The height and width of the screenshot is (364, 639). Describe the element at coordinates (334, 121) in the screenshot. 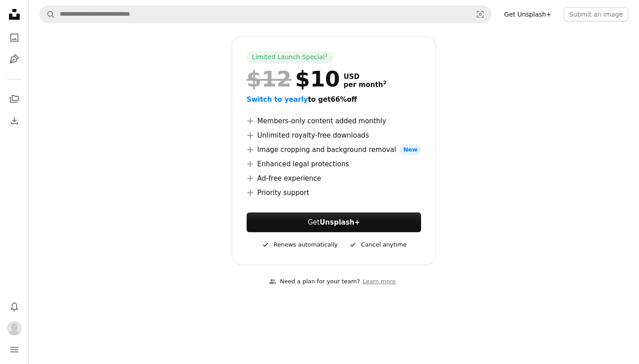

I see `li: Members-only content added monthly` at that location.